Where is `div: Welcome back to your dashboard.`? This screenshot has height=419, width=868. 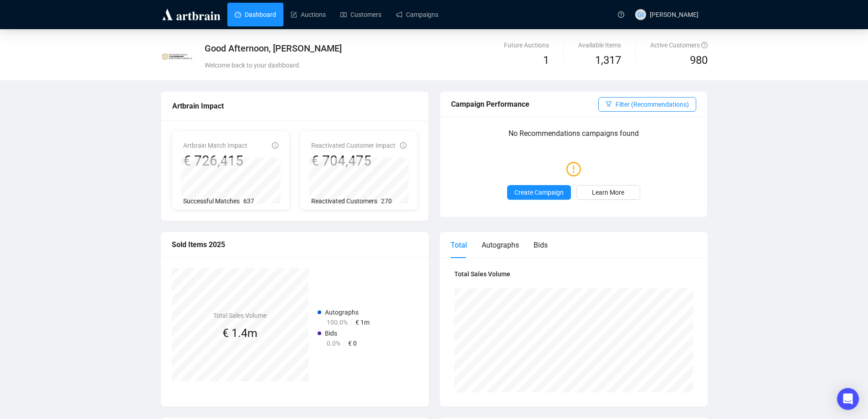
div: Welcome back to your dashboard. is located at coordinates (364, 65).